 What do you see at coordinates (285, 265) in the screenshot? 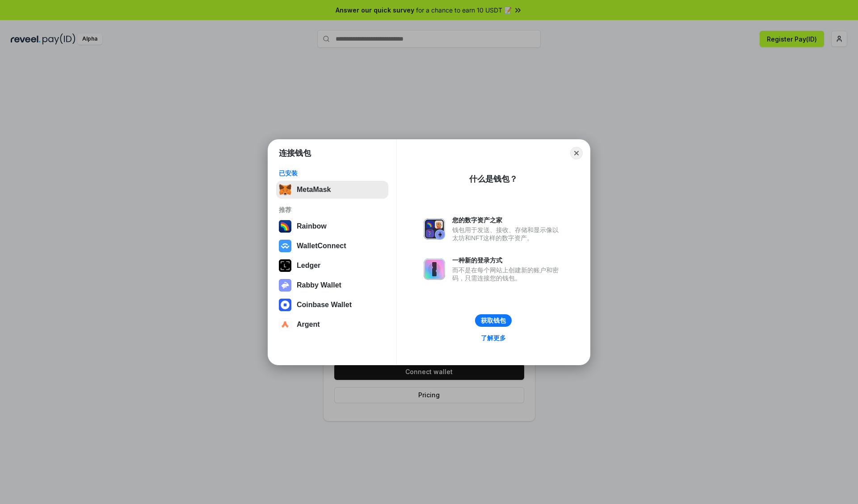
I see `img: svg+xml,%3Csvg%20xmlns%3D%22http%3A%2F%2Fwww.w3.org%2F2000%2Fsvg%22%20width%3D%2228%22%20height%3...` at bounding box center [285, 265].